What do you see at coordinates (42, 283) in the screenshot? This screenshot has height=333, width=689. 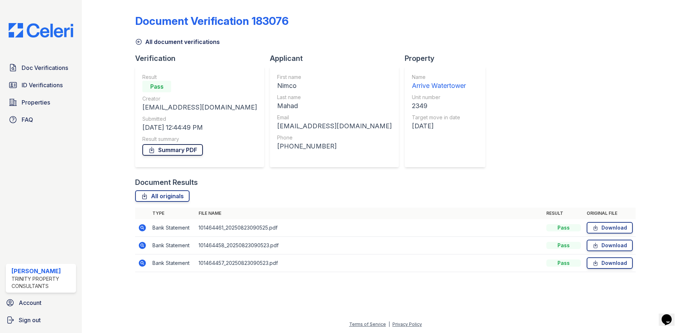 I see `div: Trinity Property Consultants` at bounding box center [42, 283].